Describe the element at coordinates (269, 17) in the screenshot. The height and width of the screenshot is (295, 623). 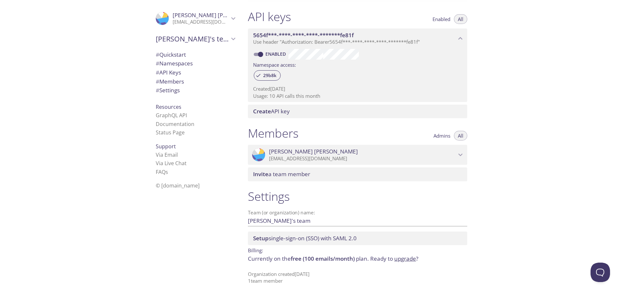
I see `h1: API keys` at that location.